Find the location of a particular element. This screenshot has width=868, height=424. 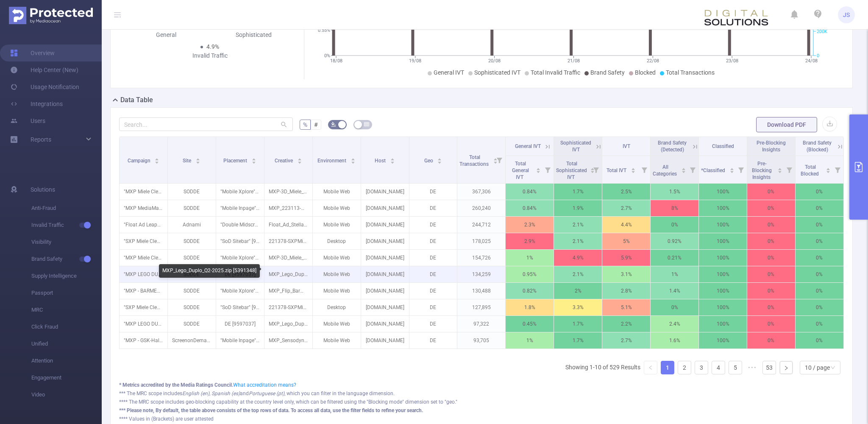

p: MXP_Flip_Barmer_MidFunnel_Aktivierung_Q3_2025-tracking.zip [5501416] is located at coordinates (288, 291).